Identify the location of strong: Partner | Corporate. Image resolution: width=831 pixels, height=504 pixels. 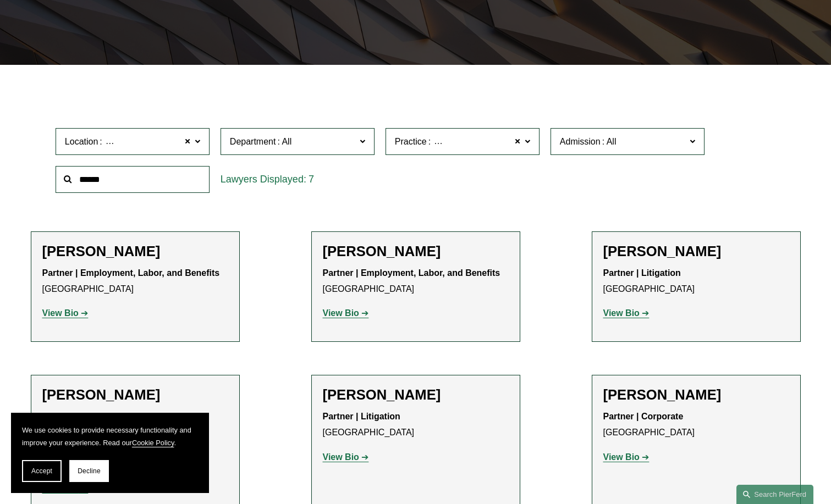
(644, 416).